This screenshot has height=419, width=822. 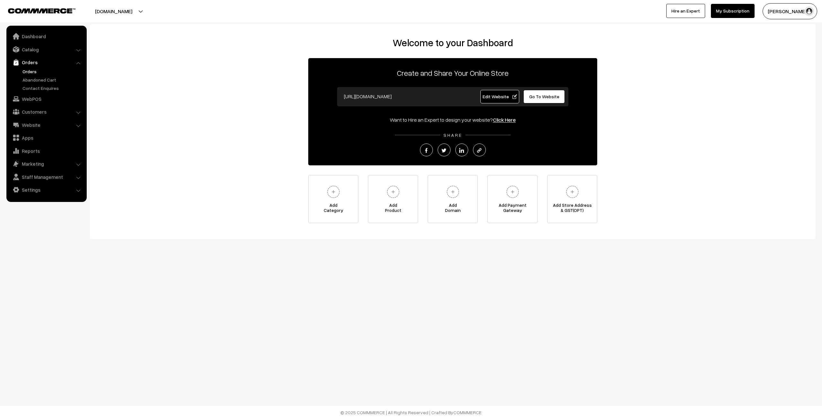 What do you see at coordinates (46, 138) in the screenshot?
I see `a: Apps` at bounding box center [46, 138].